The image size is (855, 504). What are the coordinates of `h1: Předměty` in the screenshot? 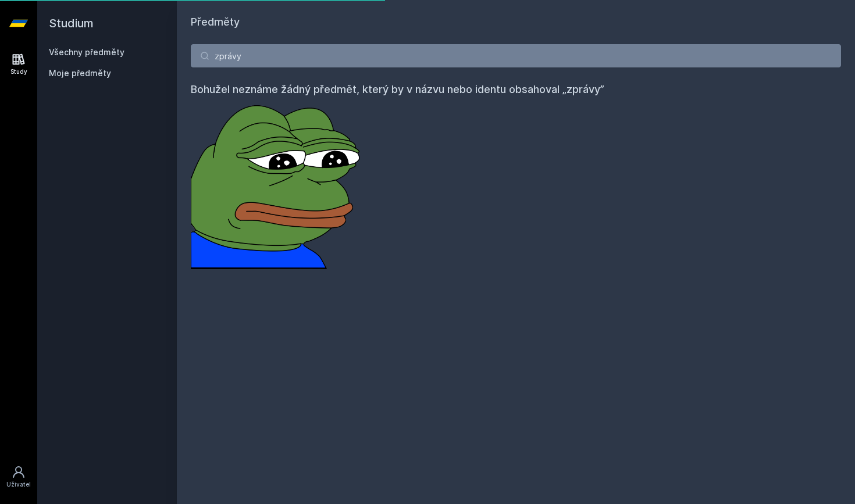 It's located at (516, 22).